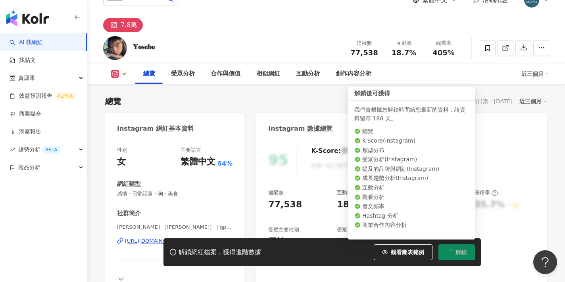 This screenshot has height=282, width=565. What do you see at coordinates (123, 25) in the screenshot?
I see `button: 7.8萬` at bounding box center [123, 25].